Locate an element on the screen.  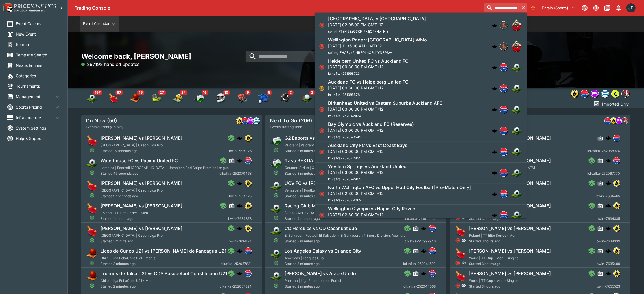
h5: Next To Go (206) is located at coordinates (291, 121).